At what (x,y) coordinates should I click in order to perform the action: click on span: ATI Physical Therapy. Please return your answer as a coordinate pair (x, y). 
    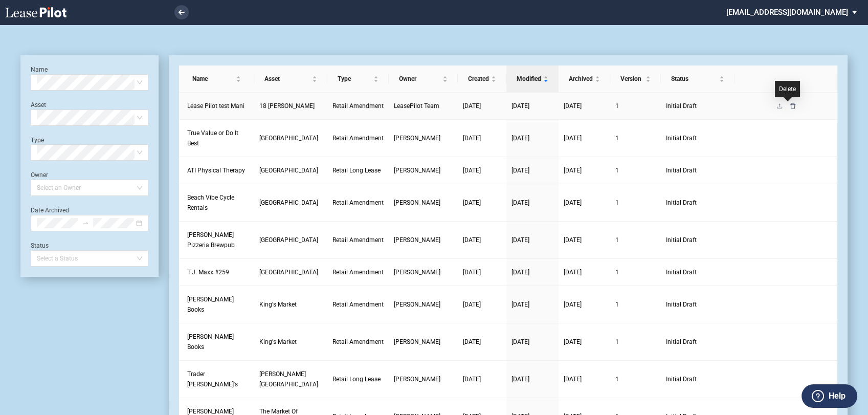
    Looking at the image, I should click on (215, 171).